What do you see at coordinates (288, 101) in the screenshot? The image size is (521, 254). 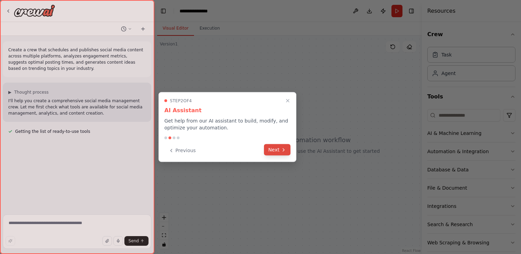 I see `button: Close walkthrough` at bounding box center [288, 101].